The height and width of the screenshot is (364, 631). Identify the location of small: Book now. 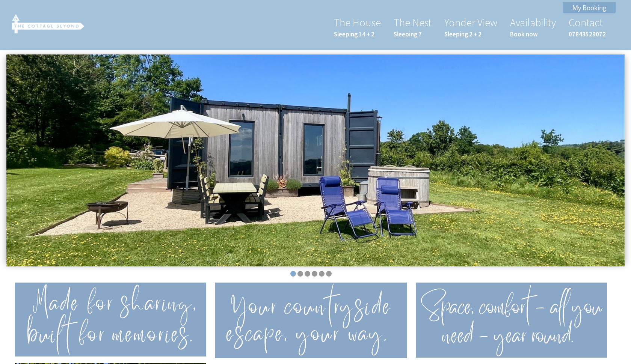
(533, 34).